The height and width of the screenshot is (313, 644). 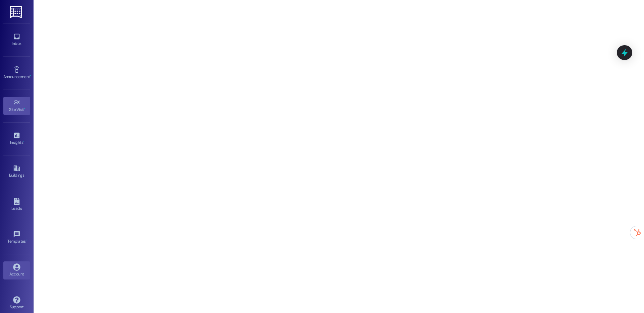 What do you see at coordinates (16, 205) in the screenshot?
I see `a: Leads` at bounding box center [16, 205].